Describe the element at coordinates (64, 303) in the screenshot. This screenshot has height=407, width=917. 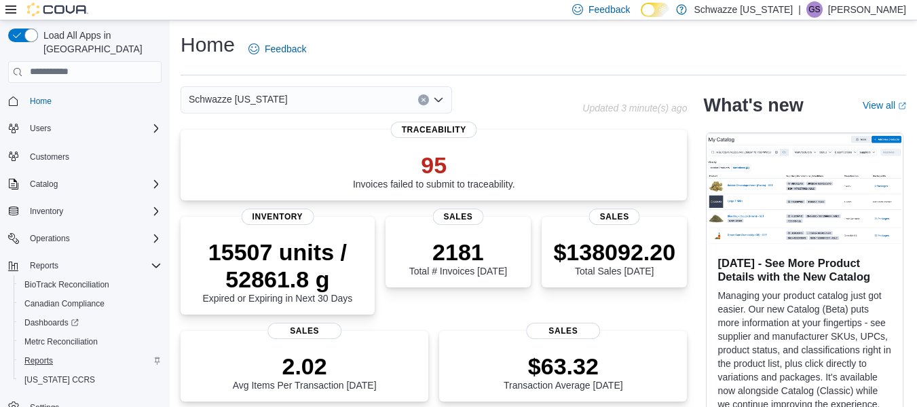
I see `a: Canadian Compliance` at that location.